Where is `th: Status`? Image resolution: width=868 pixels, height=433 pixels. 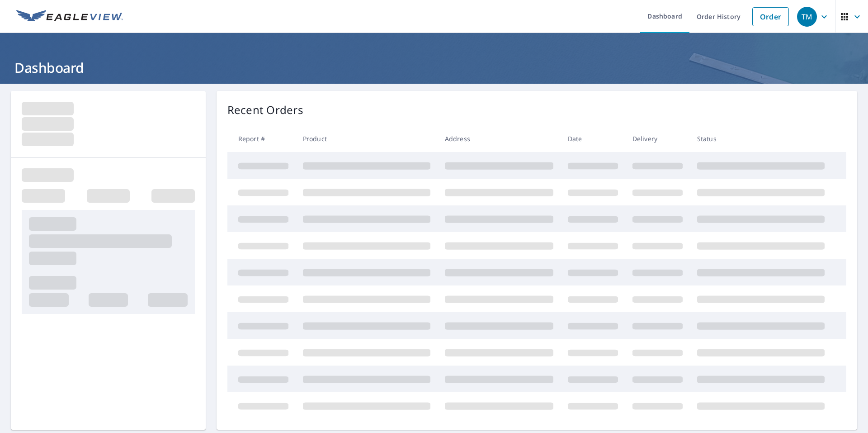
th: Status is located at coordinates (761, 138).